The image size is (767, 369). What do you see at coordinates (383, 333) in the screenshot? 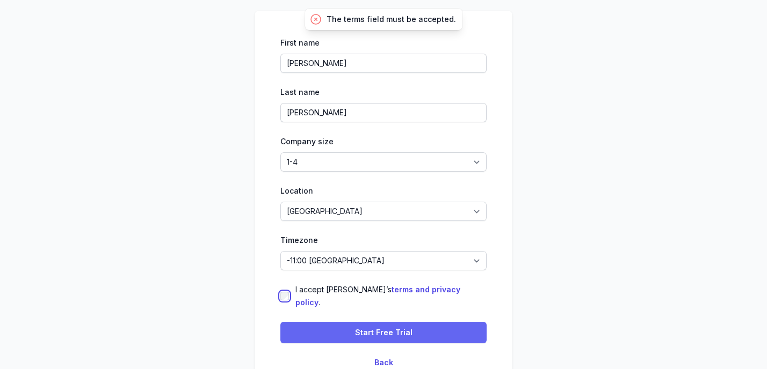
I see `span: Start Free Trial` at bounding box center [383, 333].